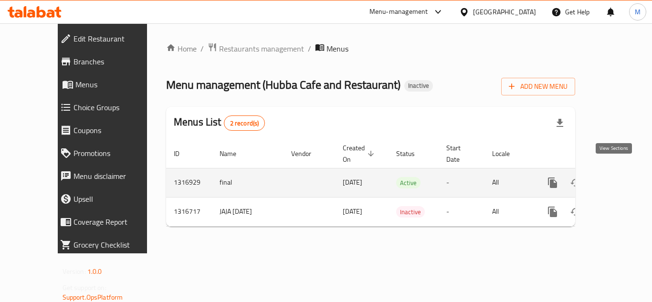  I want to click on h2: Menus List, so click(219, 123).